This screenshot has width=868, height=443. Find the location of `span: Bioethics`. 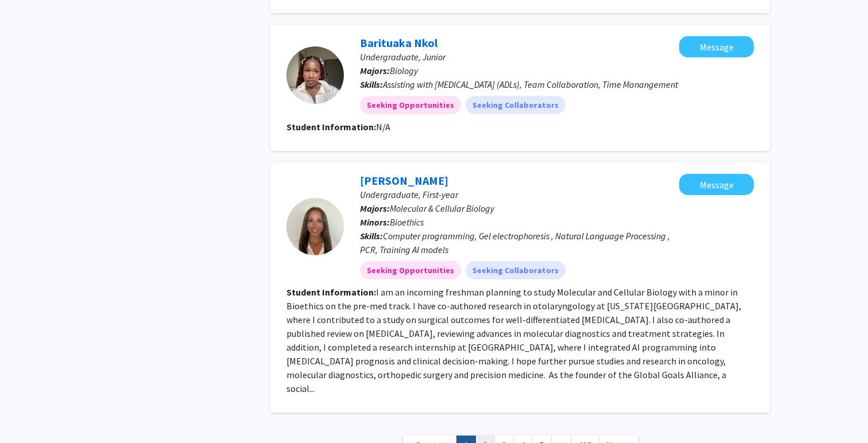

span: Bioethics is located at coordinates (407, 222).